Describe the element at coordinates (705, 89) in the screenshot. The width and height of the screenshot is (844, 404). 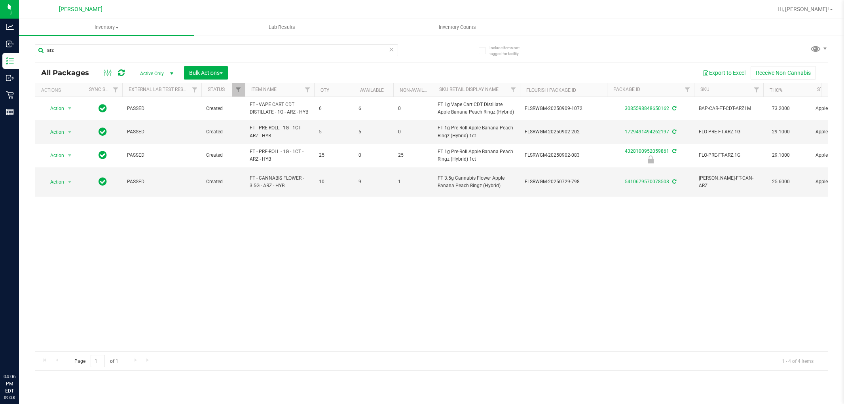
I see `a: SKU` at that location.